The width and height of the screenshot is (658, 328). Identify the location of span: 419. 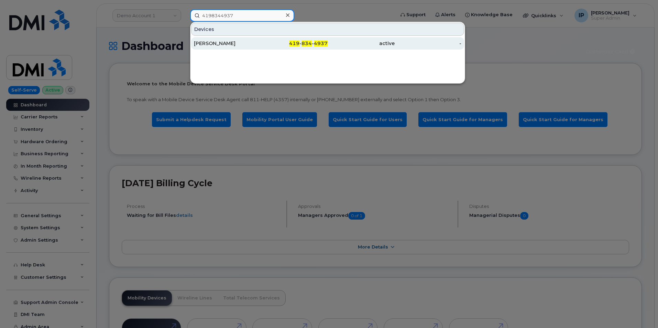
(294, 43).